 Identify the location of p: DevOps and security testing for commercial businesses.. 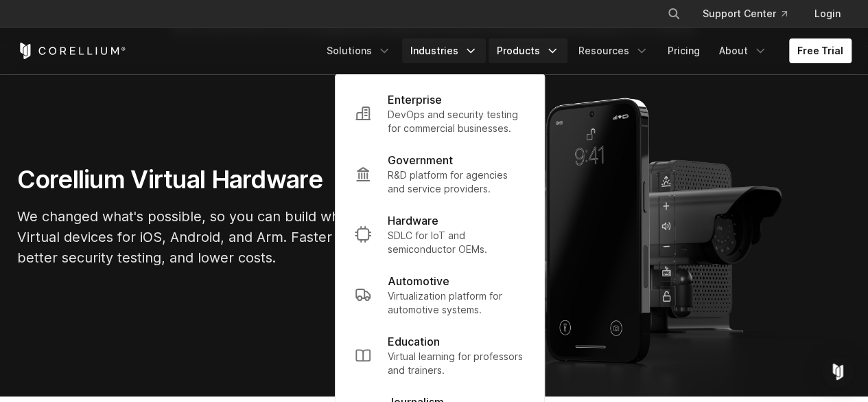
(457, 122).